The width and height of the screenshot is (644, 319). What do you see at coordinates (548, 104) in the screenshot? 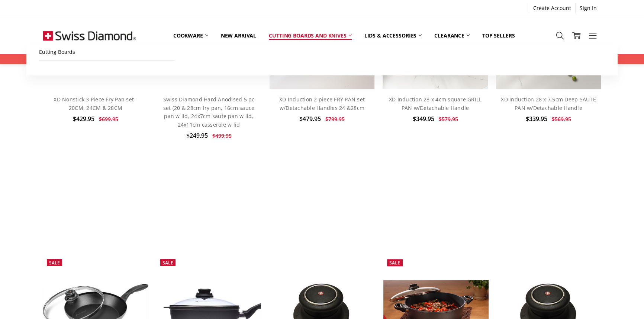
I see `a: XD Induction 28 x 7.5cm Deep SAUTE PAN w/Detachable Handle` at bounding box center [548, 104].